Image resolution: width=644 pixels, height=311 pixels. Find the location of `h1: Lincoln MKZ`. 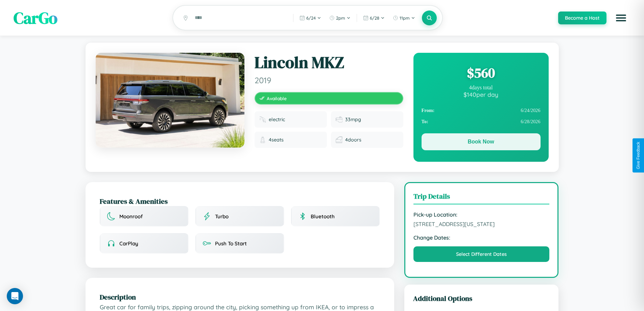

h1: Lincoln MKZ is located at coordinates (329, 63).